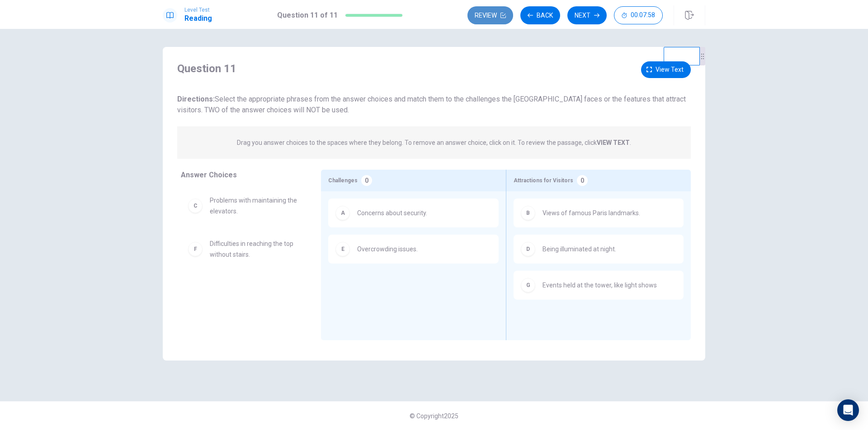 The image size is (868, 430). Describe the element at coordinates (392, 213) in the screenshot. I see `span: Concerns about security.` at that location.